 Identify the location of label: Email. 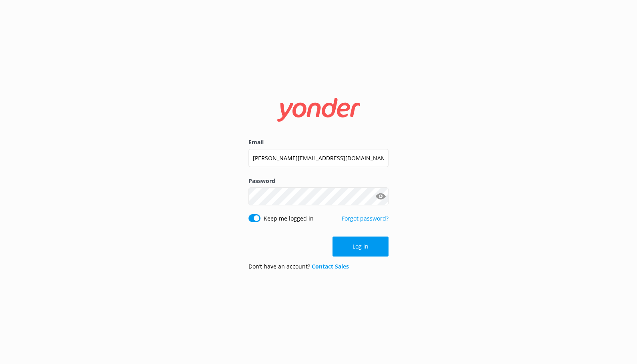
(319, 142).